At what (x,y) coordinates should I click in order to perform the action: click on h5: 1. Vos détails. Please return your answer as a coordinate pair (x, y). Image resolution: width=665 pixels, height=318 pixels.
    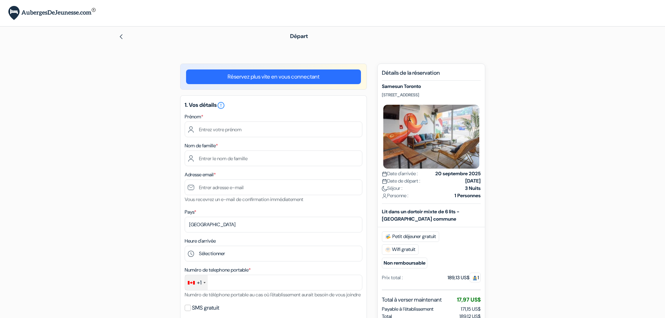
    Looking at the image, I should click on (273, 105).